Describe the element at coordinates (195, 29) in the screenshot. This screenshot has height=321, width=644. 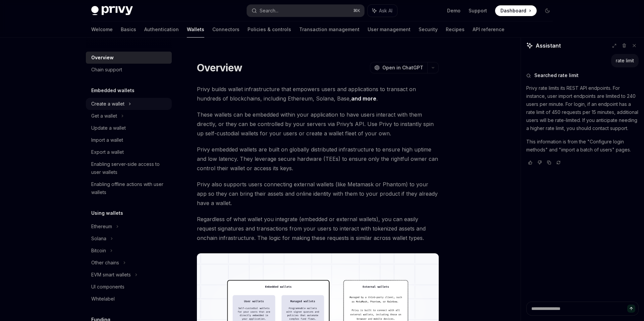
I see `a: Wallets` at that location.